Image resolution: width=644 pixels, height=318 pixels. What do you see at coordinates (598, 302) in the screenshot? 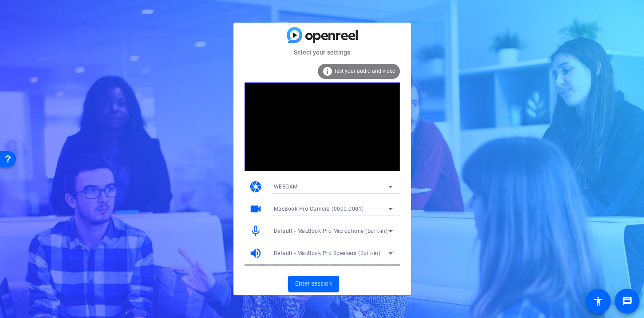
I see `mat-icon: accessibility` at bounding box center [598, 302].